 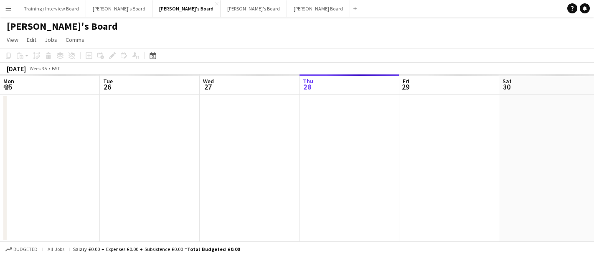 What do you see at coordinates (156, 249) in the screenshot?
I see `div: Salary £0.00 + Expenses £0.00 + Subsistence £0.00 =` at bounding box center [156, 249].